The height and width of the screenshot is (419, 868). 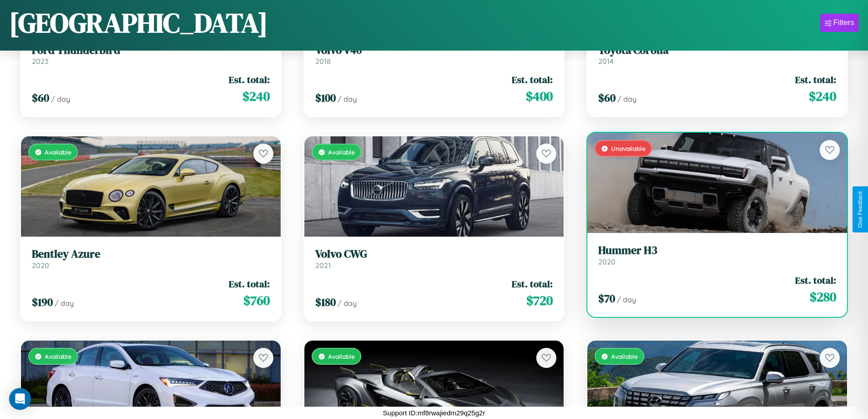 What do you see at coordinates (151, 254) in the screenshot?
I see `h3: Bentley Azure` at bounding box center [151, 254].